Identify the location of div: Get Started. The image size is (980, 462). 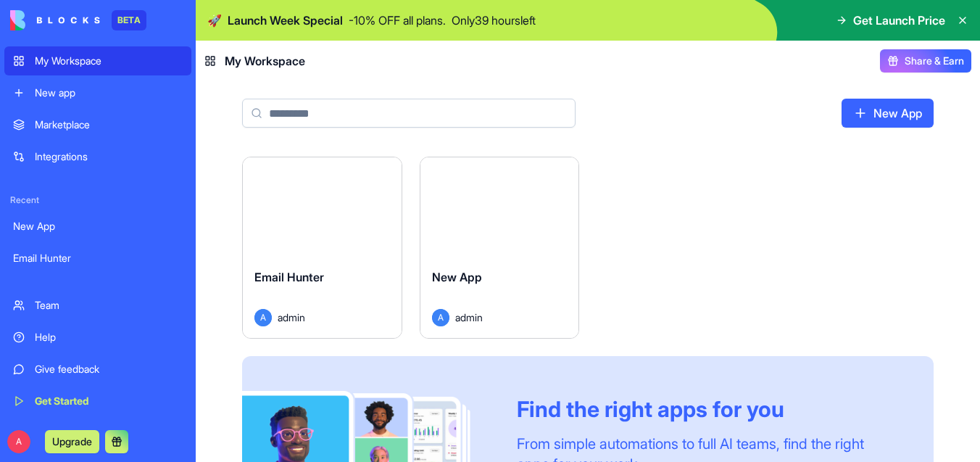
(108, 401).